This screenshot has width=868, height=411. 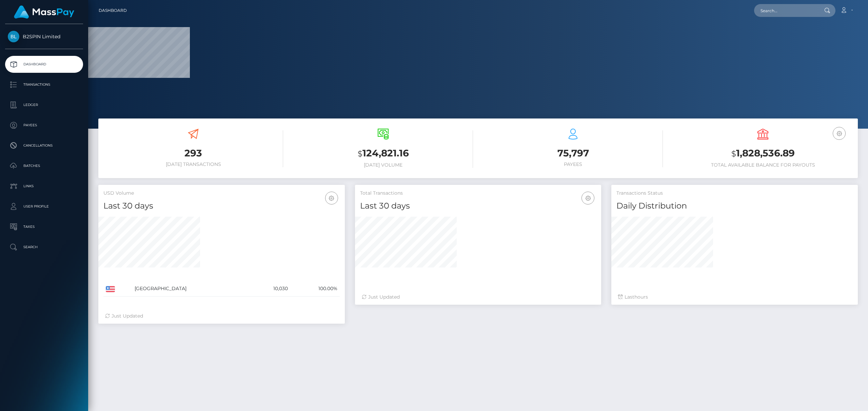 What do you see at coordinates (44, 207) in the screenshot?
I see `p: User Profile` at bounding box center [44, 207].